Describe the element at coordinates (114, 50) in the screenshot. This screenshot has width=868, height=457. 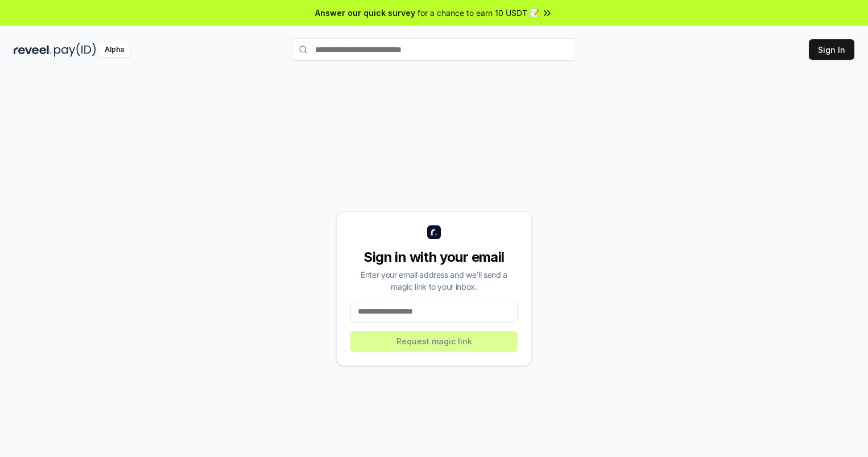
I see `div: Alpha` at that location.